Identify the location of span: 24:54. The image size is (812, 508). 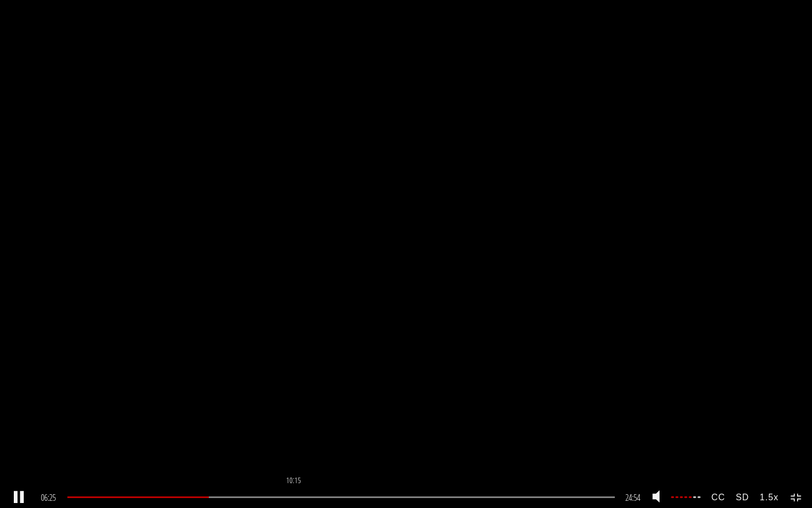
(632, 498).